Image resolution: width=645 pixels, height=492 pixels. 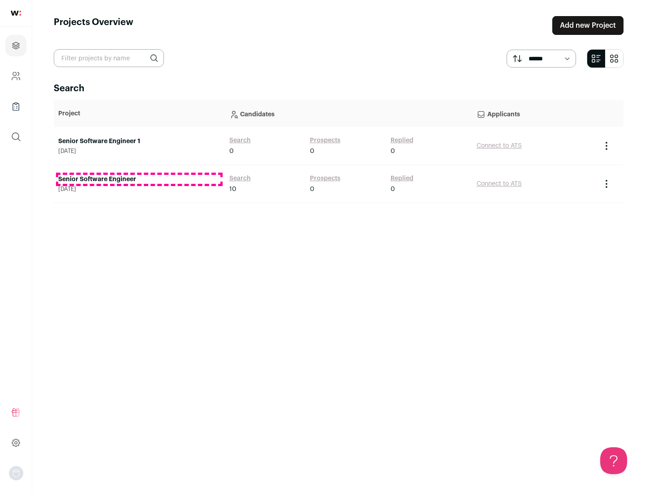 I want to click on span: 10, so click(x=233, y=189).